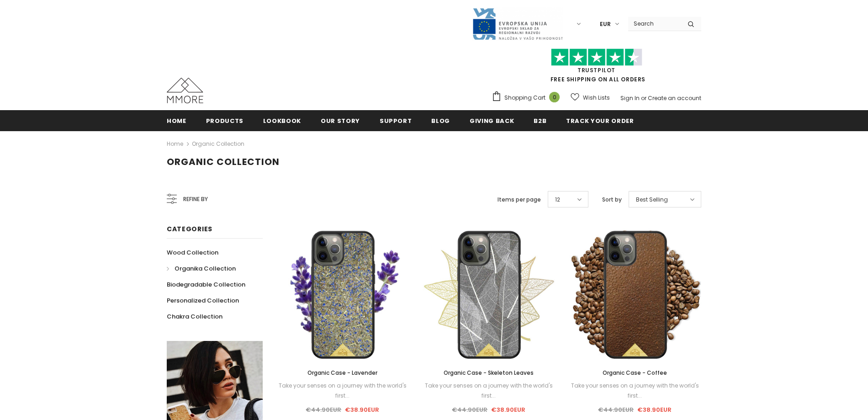  What do you see at coordinates (492, 121) in the screenshot?
I see `span: Giving back` at bounding box center [492, 121].